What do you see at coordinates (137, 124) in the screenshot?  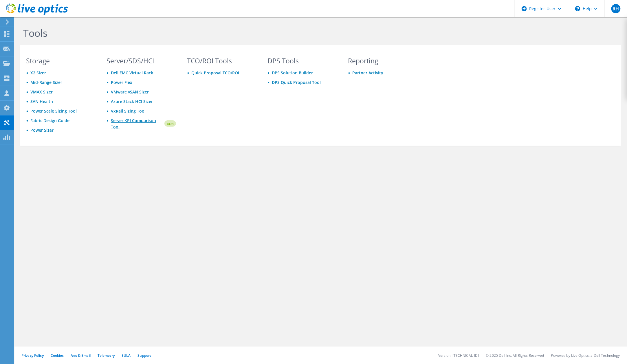 I see `a: Server KPI Comparison Tool` at bounding box center [137, 124].